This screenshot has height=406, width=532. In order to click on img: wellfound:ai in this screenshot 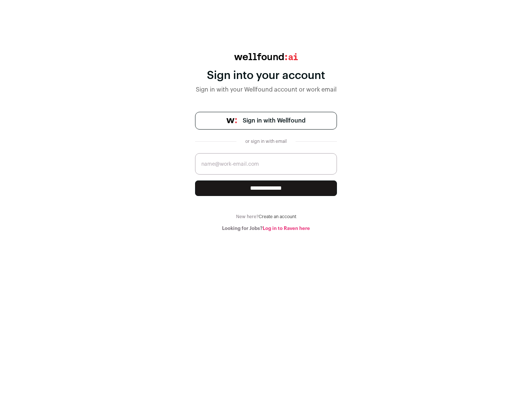, I will do `click(266, 57)`.